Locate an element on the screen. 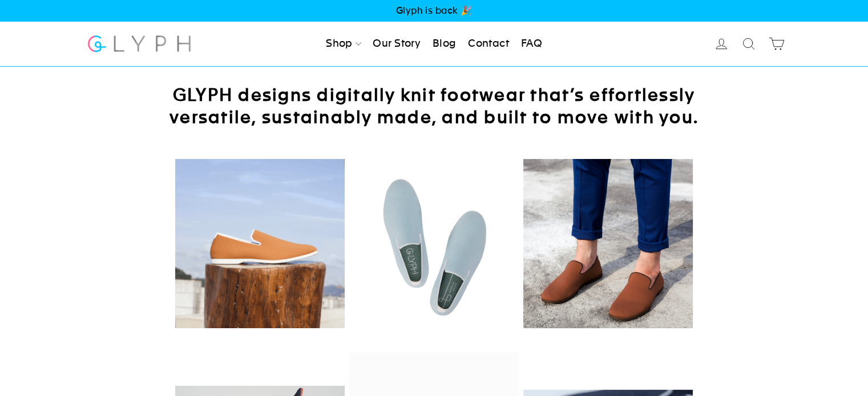 This screenshot has width=868, height=396. h2: GLYPH designs digitally knit footwear that’s effortlessly versatile, sustainably made, and built ... is located at coordinates (434, 106).